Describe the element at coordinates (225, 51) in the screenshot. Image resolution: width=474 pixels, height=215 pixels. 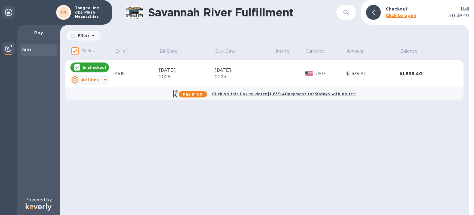
I see `p: Due Date` at that location.